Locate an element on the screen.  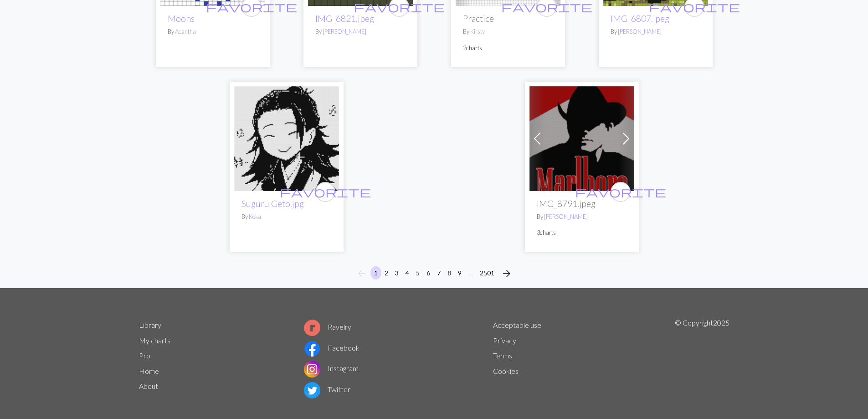
a: Keka is located at coordinates (255, 217).